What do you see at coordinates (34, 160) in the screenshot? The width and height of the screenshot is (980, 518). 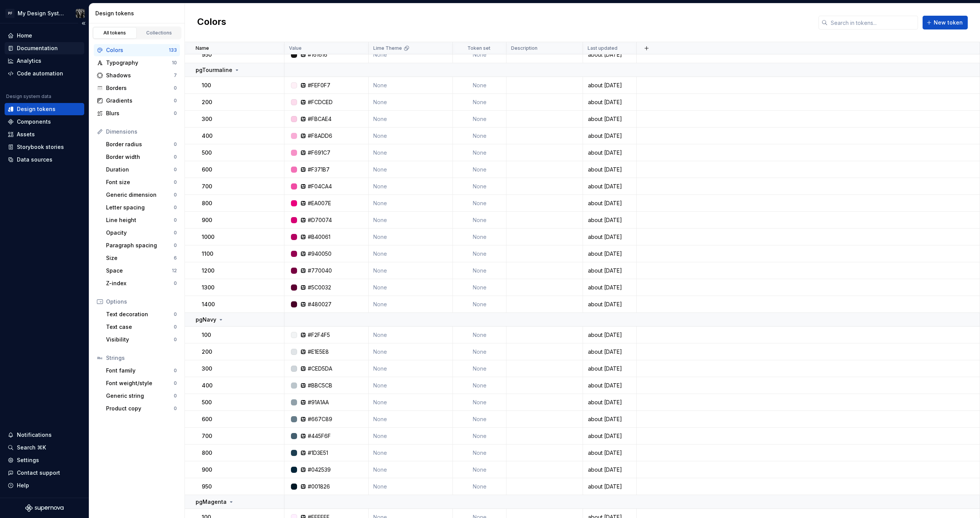 I see `div: Data sources` at bounding box center [34, 160].